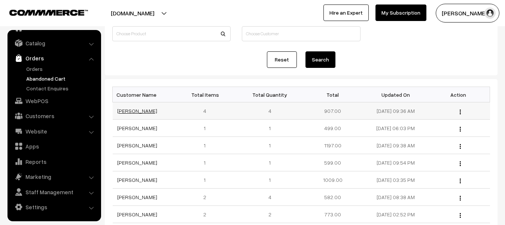 Image resolution: width=505 pixels, height=225 pixels. Describe the element at coordinates (301, 34) in the screenshot. I see `input: Choose Customer` at that location.